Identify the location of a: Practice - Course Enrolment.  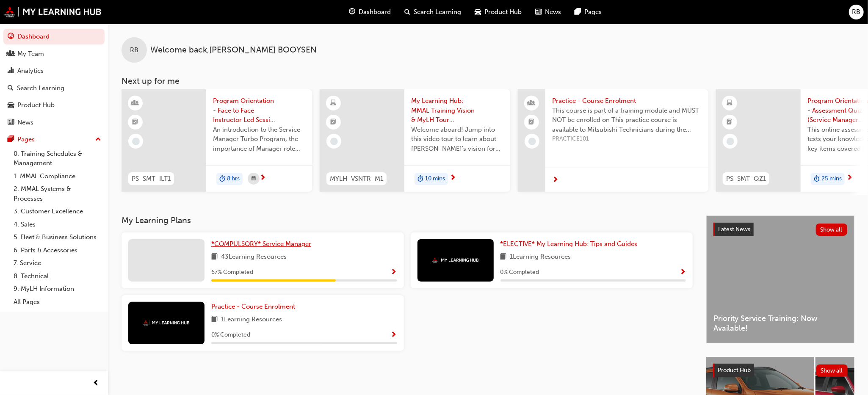
(255, 307).